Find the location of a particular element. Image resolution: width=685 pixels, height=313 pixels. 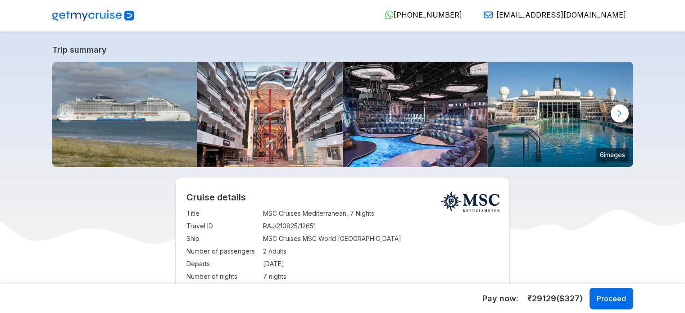

button: Proceed is located at coordinates (611, 299).